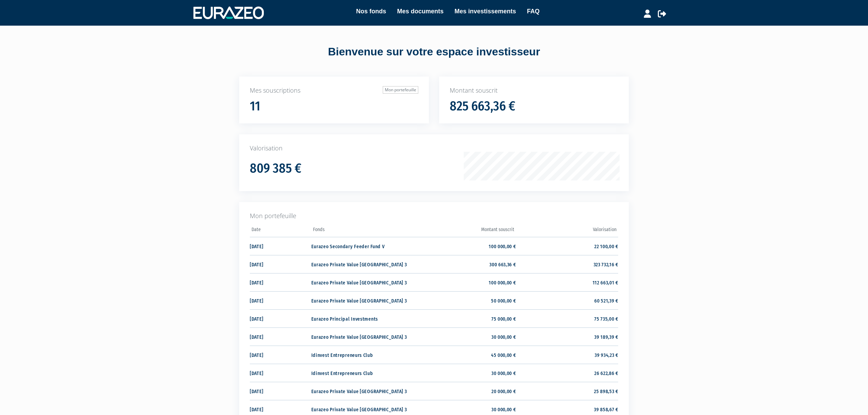  I want to click on th: Date, so click(280, 231).